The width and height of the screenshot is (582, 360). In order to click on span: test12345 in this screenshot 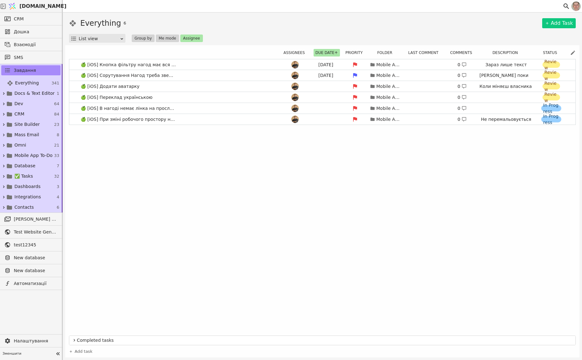, I will do `click(35, 245)`.